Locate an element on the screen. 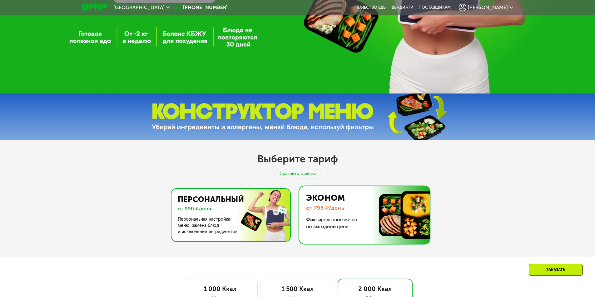 The height and width of the screenshot is (297, 595). a: Качество еды is located at coordinates (371, 7).